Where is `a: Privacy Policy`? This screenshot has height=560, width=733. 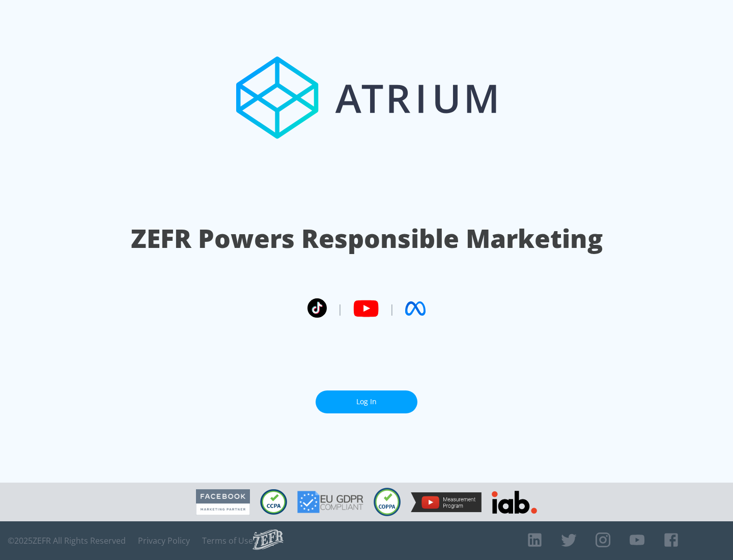
a: Privacy Policy is located at coordinates (164, 541).